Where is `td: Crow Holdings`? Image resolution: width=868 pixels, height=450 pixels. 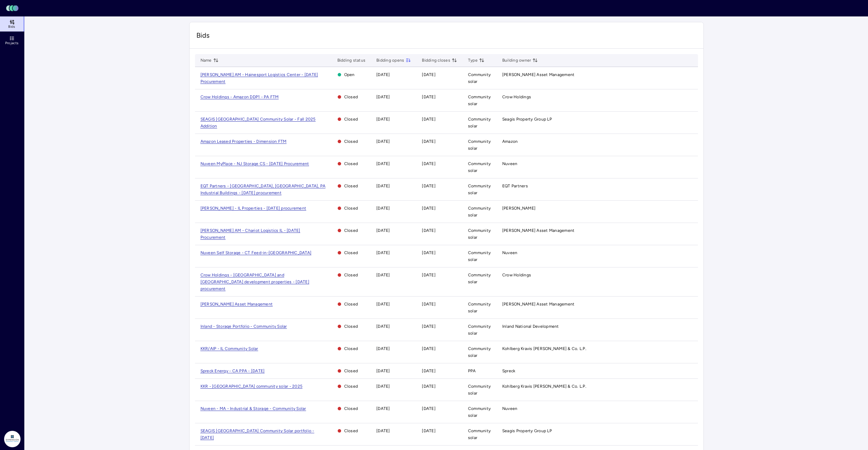
td: Crow Holdings is located at coordinates (597, 282).